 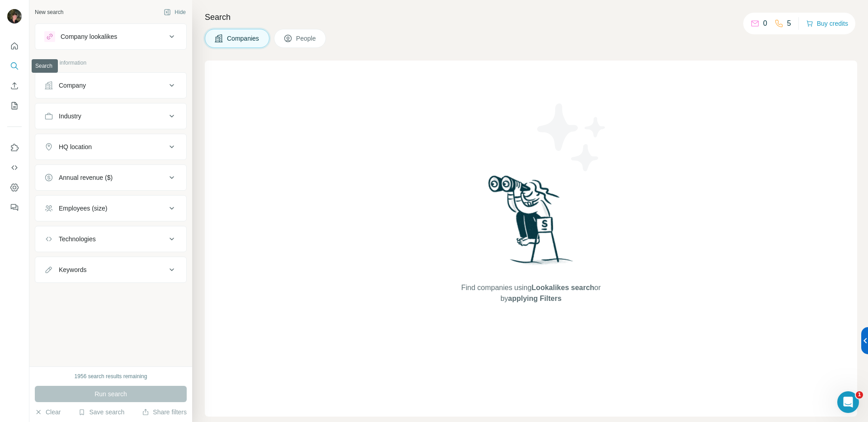 What do you see at coordinates (14, 168) in the screenshot?
I see `button: Use Surfe API` at bounding box center [14, 168].